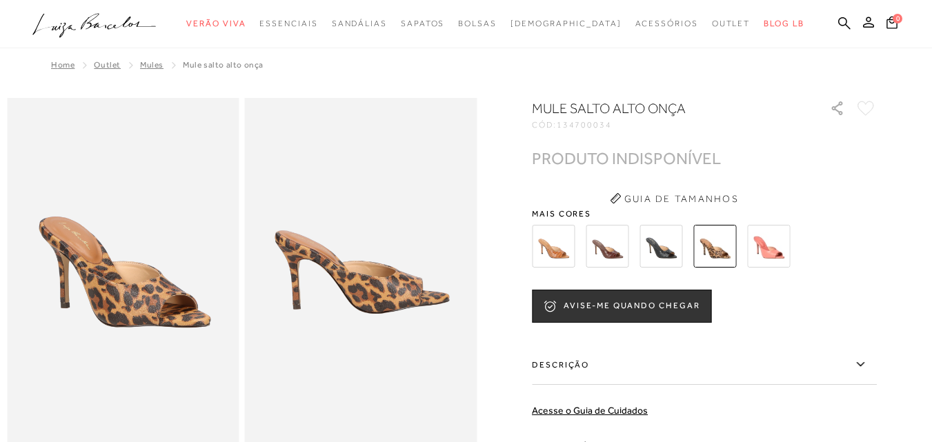  I want to click on img: MULE PEEP TOE EM COURO CROCO CAFÉ DE SALTO ALTO, so click(607, 246).